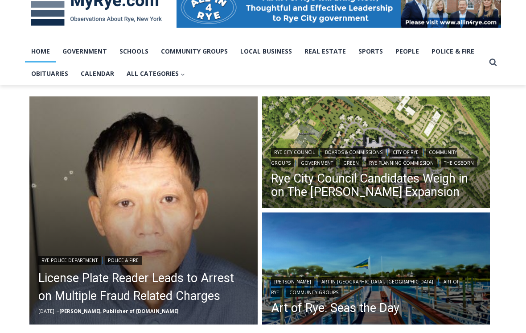  What do you see at coordinates (407, 51) in the screenshot?
I see `a: People` at bounding box center [407, 51].